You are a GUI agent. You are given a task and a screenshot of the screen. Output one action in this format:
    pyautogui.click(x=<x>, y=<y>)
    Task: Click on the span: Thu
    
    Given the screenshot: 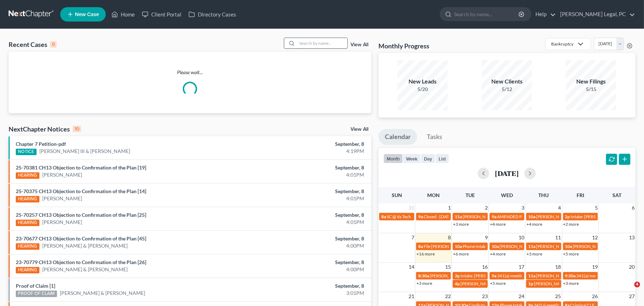 What is the action you would take?
    pyautogui.click(x=544, y=195)
    